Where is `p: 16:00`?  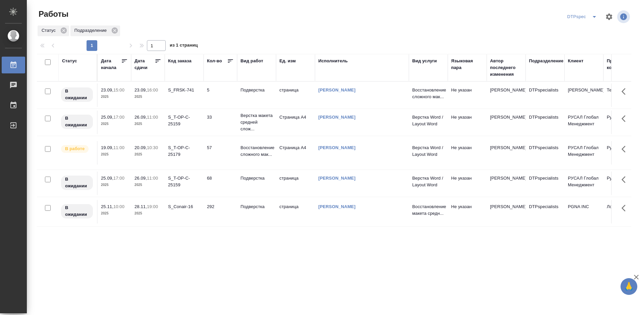 p: 16:00 is located at coordinates (152, 90).